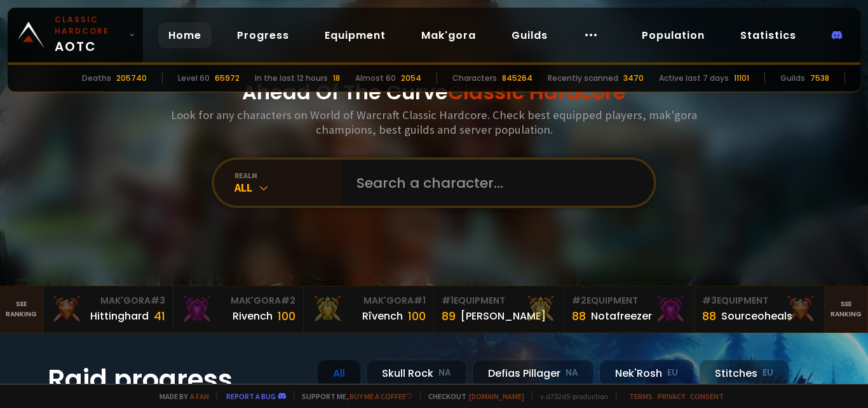 This screenshot has height=408, width=868. Describe the element at coordinates (132, 78) in the screenshot. I see `div: 205740` at that location.